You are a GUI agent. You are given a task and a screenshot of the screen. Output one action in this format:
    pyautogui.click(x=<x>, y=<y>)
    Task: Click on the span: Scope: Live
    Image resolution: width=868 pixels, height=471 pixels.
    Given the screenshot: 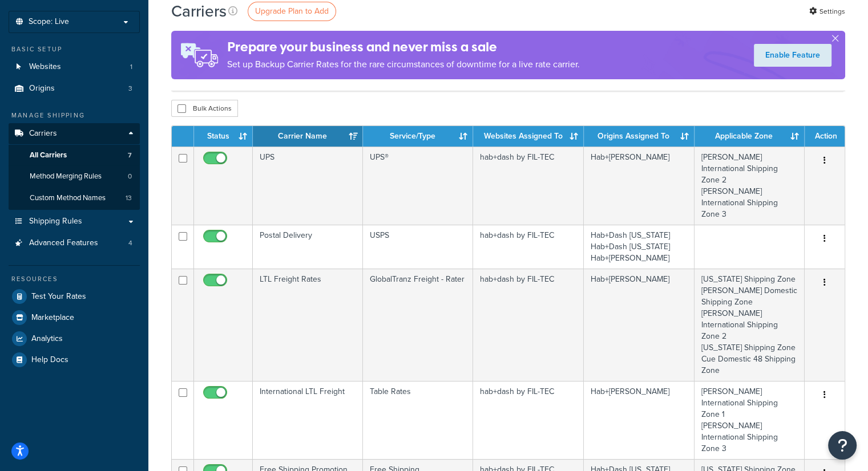 What is the action you would take?
    pyautogui.click(x=49, y=22)
    